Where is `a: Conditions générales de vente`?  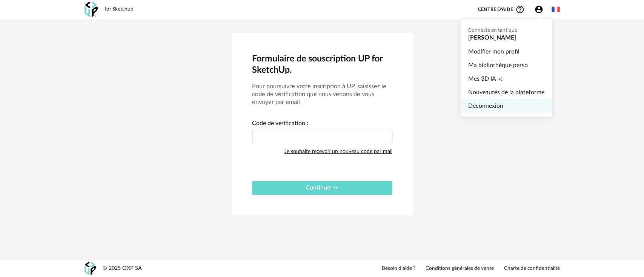
a: Conditions générales de vente is located at coordinates (460, 269).